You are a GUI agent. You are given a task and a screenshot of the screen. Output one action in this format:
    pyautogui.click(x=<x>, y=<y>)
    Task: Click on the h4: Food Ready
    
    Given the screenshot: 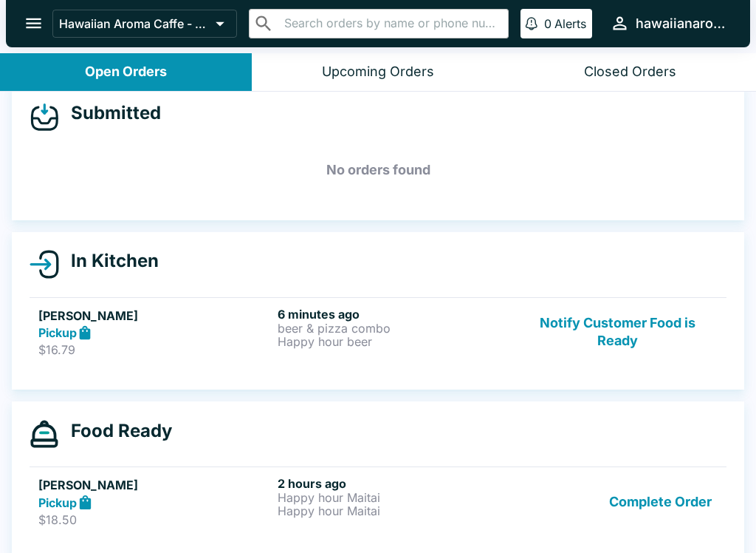 What is the action you would take?
    pyautogui.click(x=115, y=431)
    